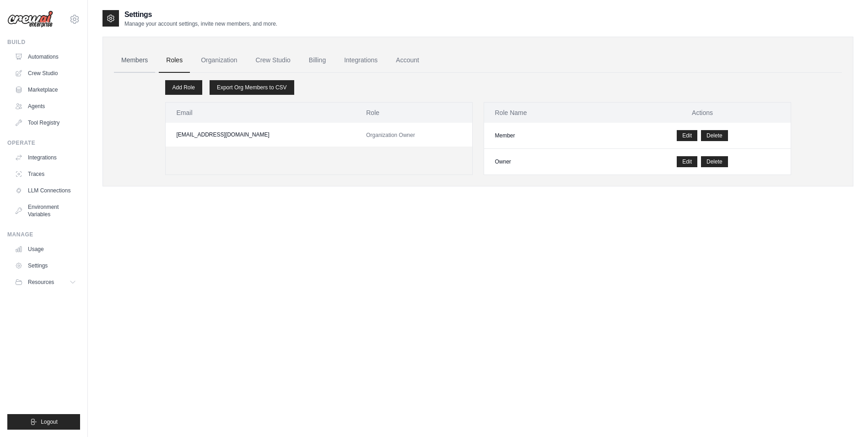  Describe the element at coordinates (45, 90) in the screenshot. I see `a: Marketplace` at that location.